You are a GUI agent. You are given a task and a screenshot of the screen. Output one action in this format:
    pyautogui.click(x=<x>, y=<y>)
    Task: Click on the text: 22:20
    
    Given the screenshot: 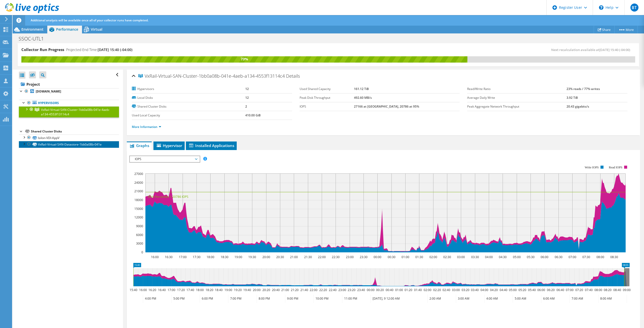 What is the action you would take?
    pyautogui.click(x=323, y=290)
    